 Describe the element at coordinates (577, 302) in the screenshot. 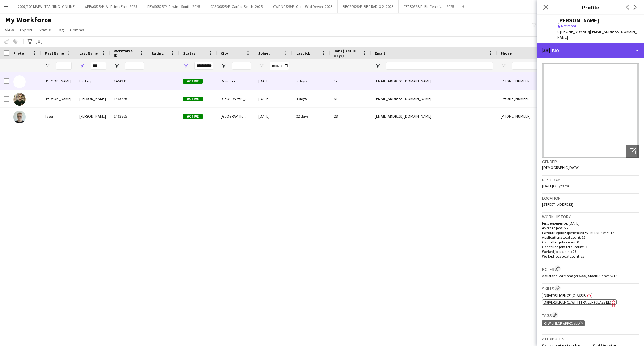

I see `span: Drivers Licence with trailer (Class BE)` at that location.